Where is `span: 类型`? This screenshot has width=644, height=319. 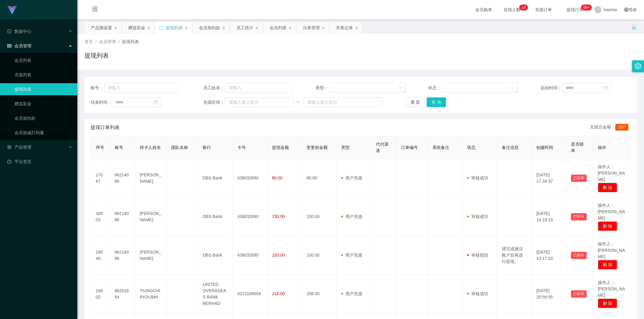 span: 类型 is located at coordinates (345, 148).